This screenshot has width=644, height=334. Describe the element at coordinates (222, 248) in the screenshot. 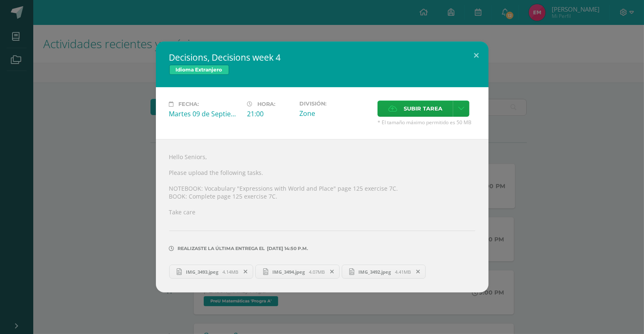

I see `span: Realizaste la última entrega el` at that location.